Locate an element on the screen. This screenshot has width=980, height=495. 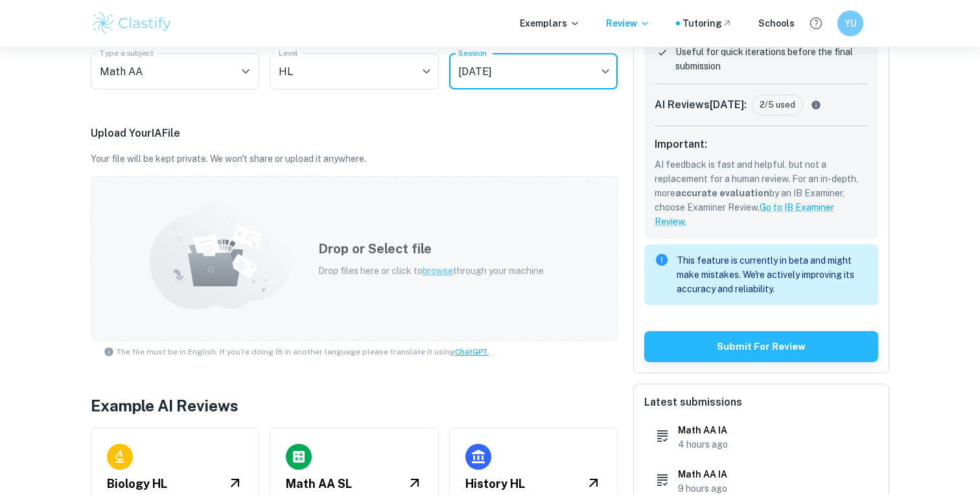
button: Help and Feedback is located at coordinates (816, 23).